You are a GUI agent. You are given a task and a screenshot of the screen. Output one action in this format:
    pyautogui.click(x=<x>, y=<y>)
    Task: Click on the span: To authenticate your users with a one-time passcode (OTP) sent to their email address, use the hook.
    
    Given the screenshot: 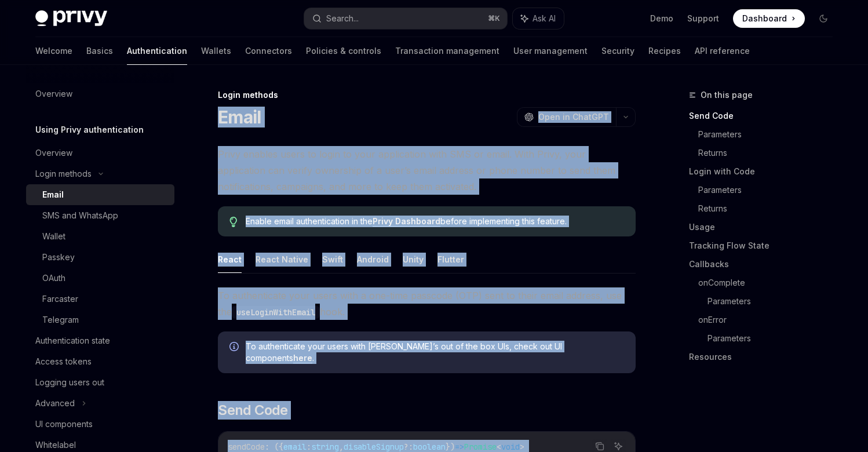 What is the action you would take?
    pyautogui.click(x=426, y=303)
    